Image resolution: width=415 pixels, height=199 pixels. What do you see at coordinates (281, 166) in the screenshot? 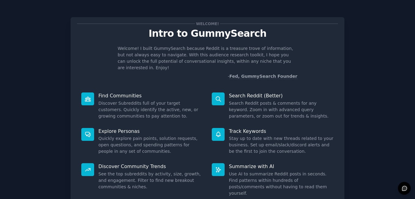
I see `p: Summarize with AI` at bounding box center [281, 166].